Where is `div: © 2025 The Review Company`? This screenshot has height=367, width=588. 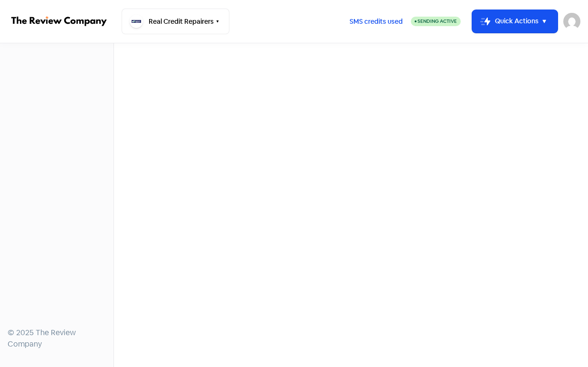
div: © 2025 The Review Company is located at coordinates (57, 338).